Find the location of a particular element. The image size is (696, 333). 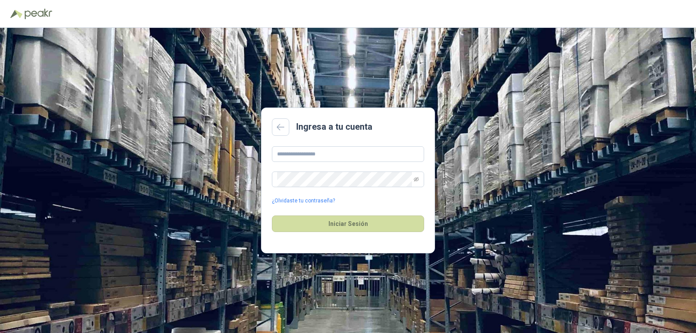

img: Logo is located at coordinates (17, 14).